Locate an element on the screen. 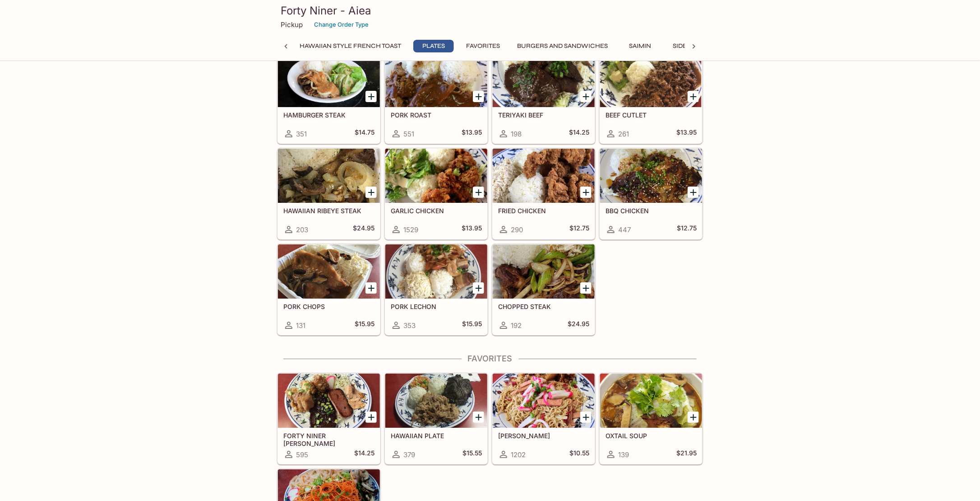  a: HAWAIIAN RIBEYE STEAK203$24.95 is located at coordinates (329, 194).